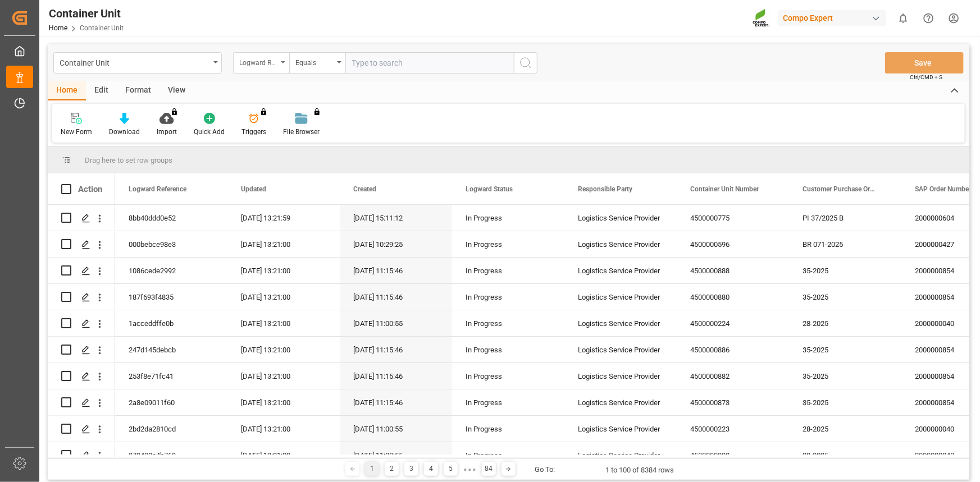 This screenshot has height=482, width=980. I want to click on span: SAP Order Numbers, so click(945, 189).